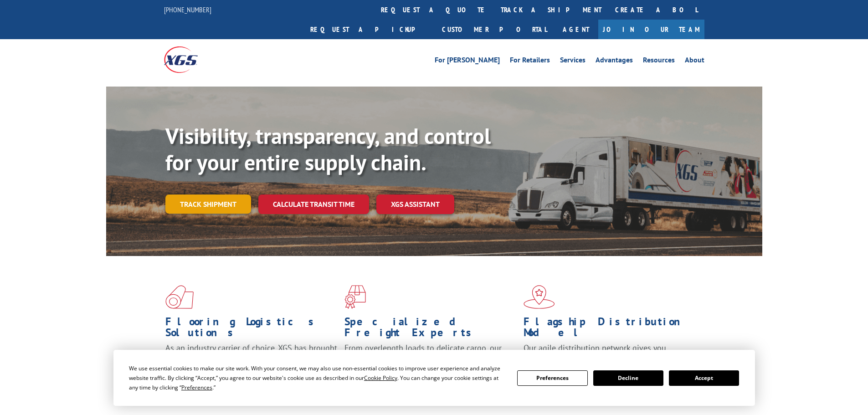 The width and height of the screenshot is (868, 415). I want to click on a: About, so click(694, 62).